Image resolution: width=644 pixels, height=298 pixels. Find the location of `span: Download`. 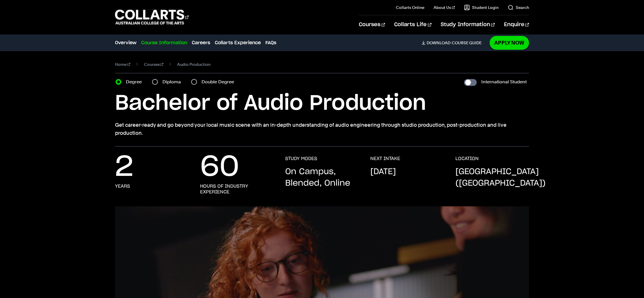

span: Download is located at coordinates (438, 43).